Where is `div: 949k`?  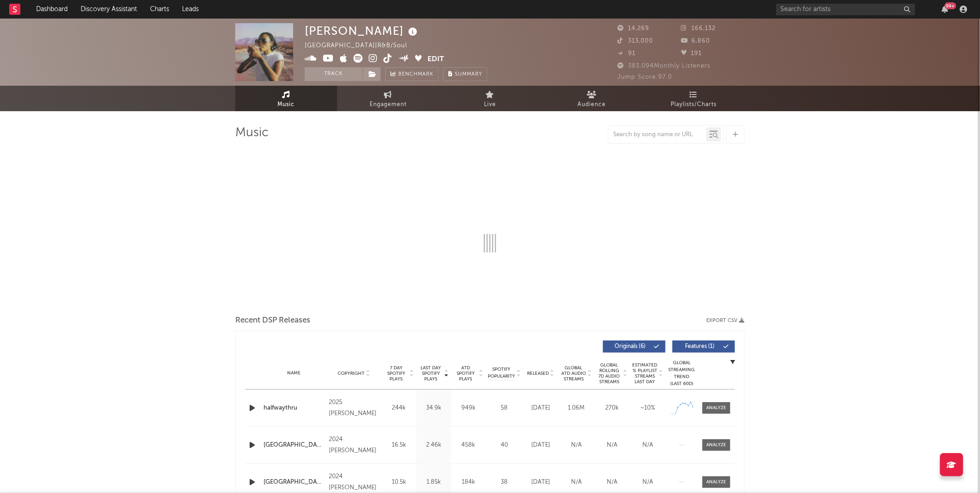 div: 949k is located at coordinates (468, 408).